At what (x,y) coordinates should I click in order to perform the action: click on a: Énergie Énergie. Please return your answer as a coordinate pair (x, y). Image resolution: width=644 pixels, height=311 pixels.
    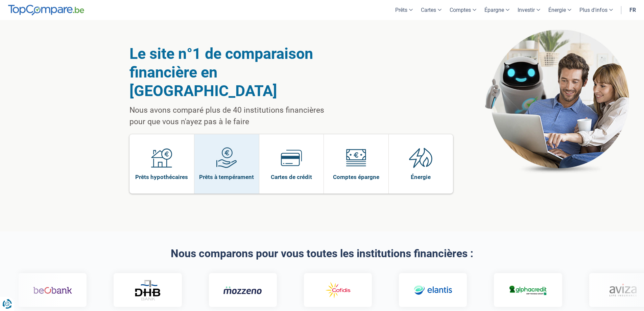
    Looking at the image, I should click on (421, 164).